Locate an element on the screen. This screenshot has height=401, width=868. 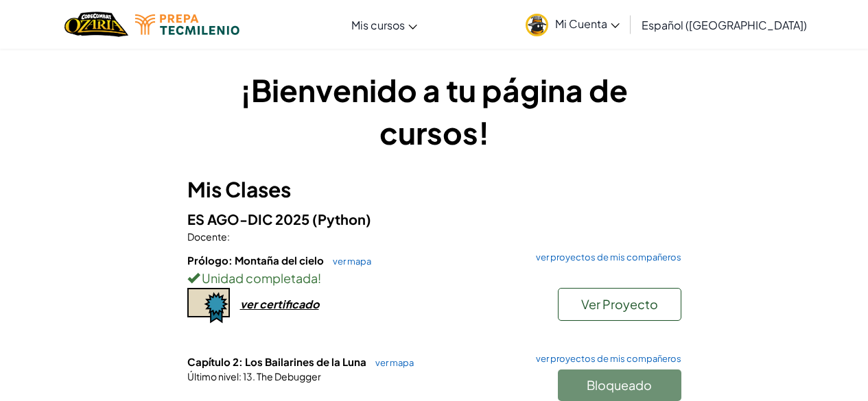
span: (Python) is located at coordinates (341, 218).